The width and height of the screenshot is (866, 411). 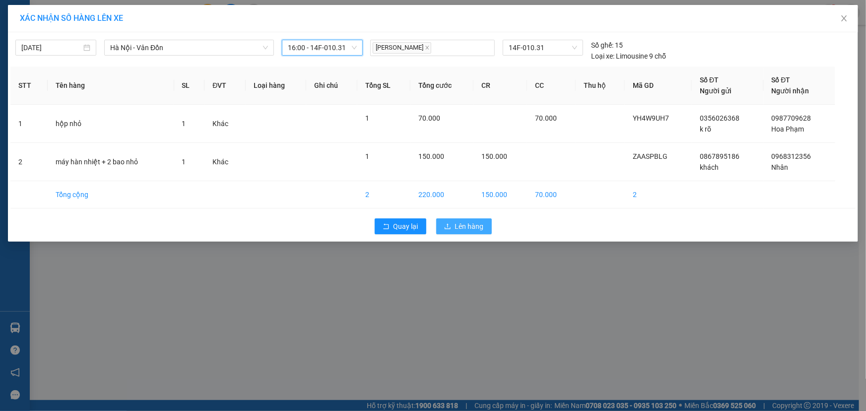 What do you see at coordinates (29, 124) in the screenshot?
I see `td: 1` at bounding box center [29, 124].